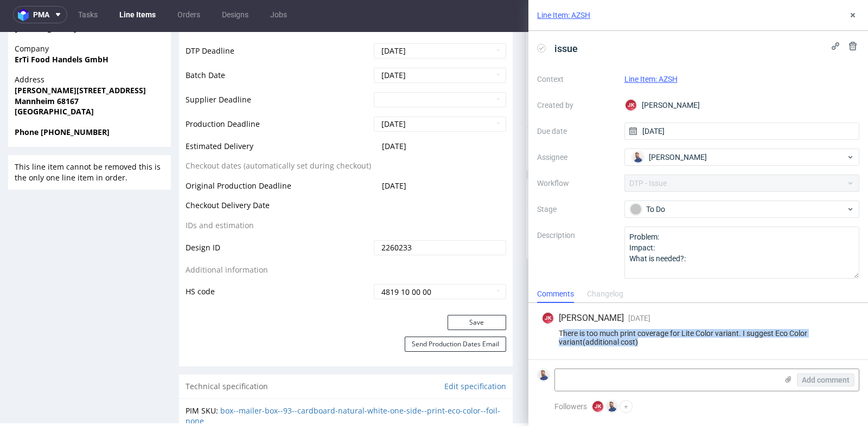 This screenshot has width=868, height=426. What do you see at coordinates (576, 105) in the screenshot?
I see `label: Created by` at bounding box center [576, 105].